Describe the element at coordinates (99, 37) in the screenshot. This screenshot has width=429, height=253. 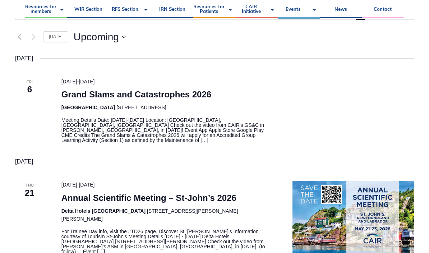
I see `button: Upcoming` at that location.